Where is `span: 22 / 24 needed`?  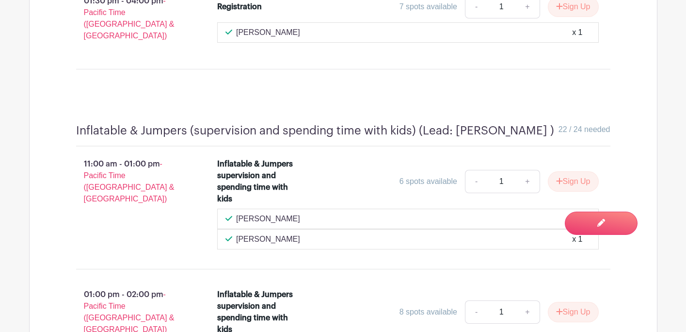 span: 22 / 24 needed is located at coordinates (584, 129).